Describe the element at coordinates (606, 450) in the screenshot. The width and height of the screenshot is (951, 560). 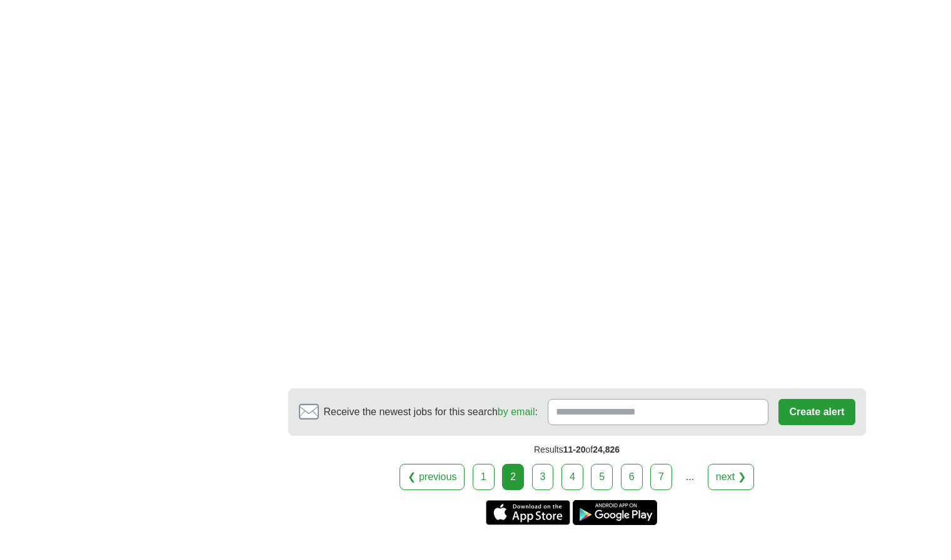
I see `span: 24,826` at that location.